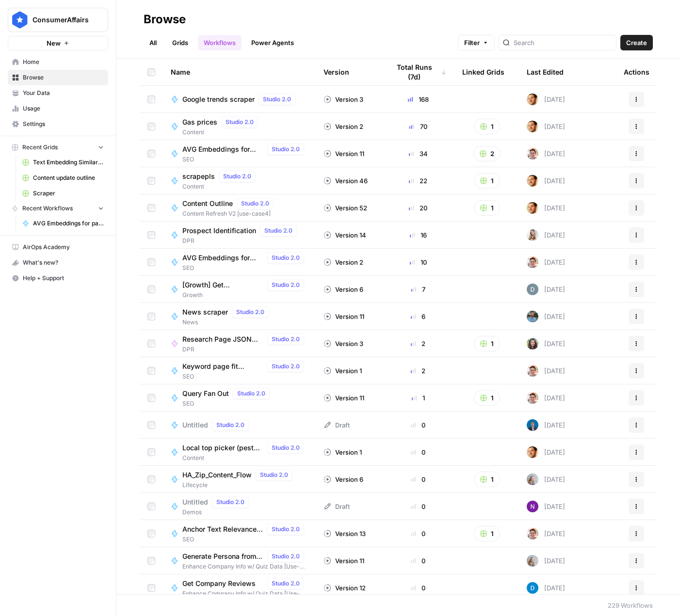 The image size is (680, 616). Describe the element at coordinates (63, 93) in the screenshot. I see `span: Your Data` at that location.